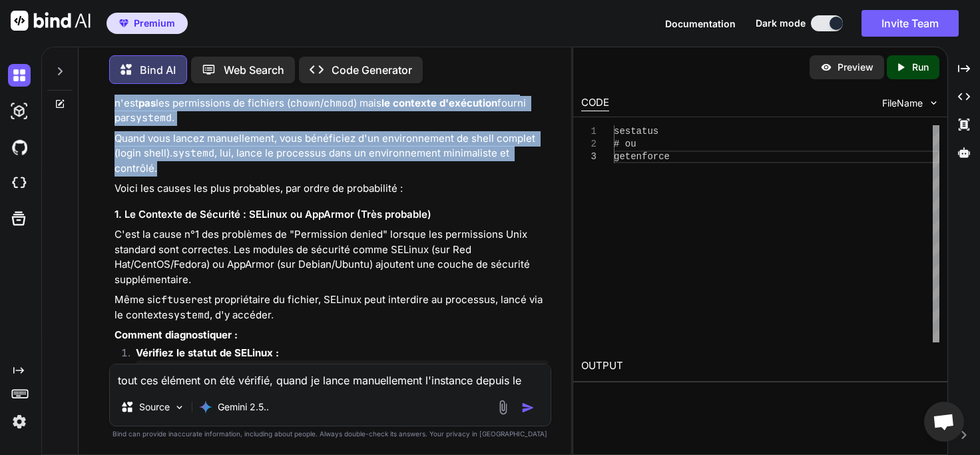 The width and height of the screenshot is (980, 455). What do you see at coordinates (206, 407) in the screenshot?
I see `img: Gemini 2.5 Pro` at bounding box center [206, 407].